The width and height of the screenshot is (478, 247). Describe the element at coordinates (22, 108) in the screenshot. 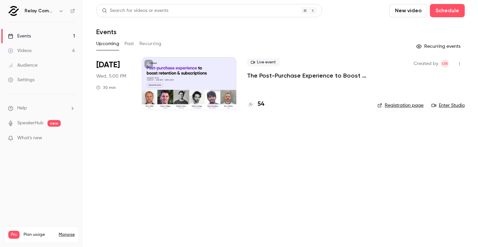

I see `span: Help` at that location.